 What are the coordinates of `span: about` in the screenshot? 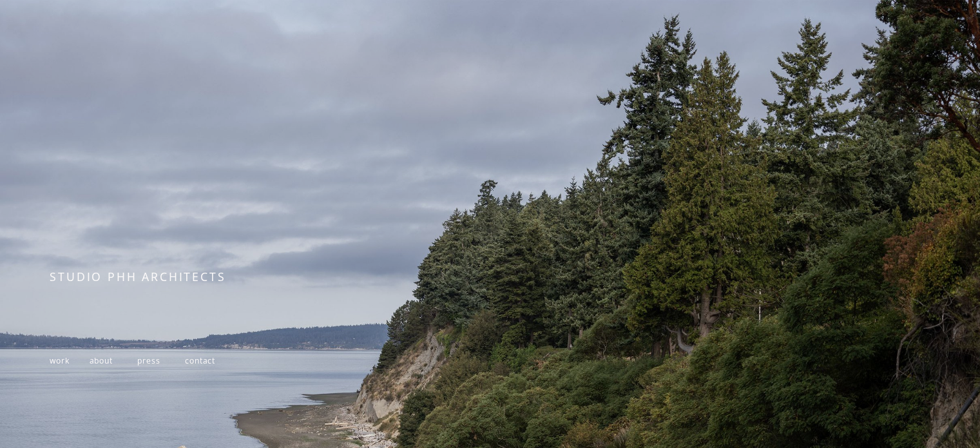 It's located at (101, 361).